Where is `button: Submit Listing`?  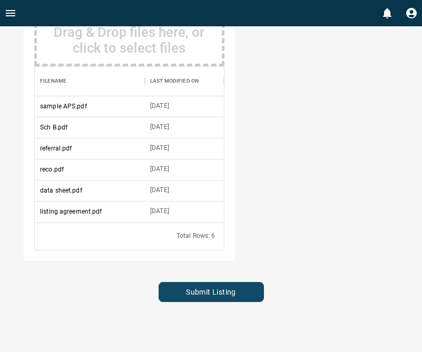 button: Submit Listing is located at coordinates (211, 292).